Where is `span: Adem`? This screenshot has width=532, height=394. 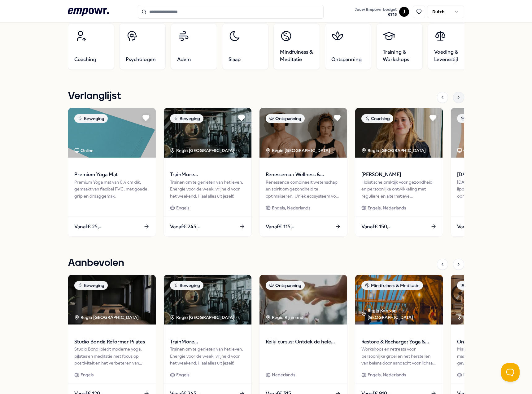 span: Adem is located at coordinates (184, 60).